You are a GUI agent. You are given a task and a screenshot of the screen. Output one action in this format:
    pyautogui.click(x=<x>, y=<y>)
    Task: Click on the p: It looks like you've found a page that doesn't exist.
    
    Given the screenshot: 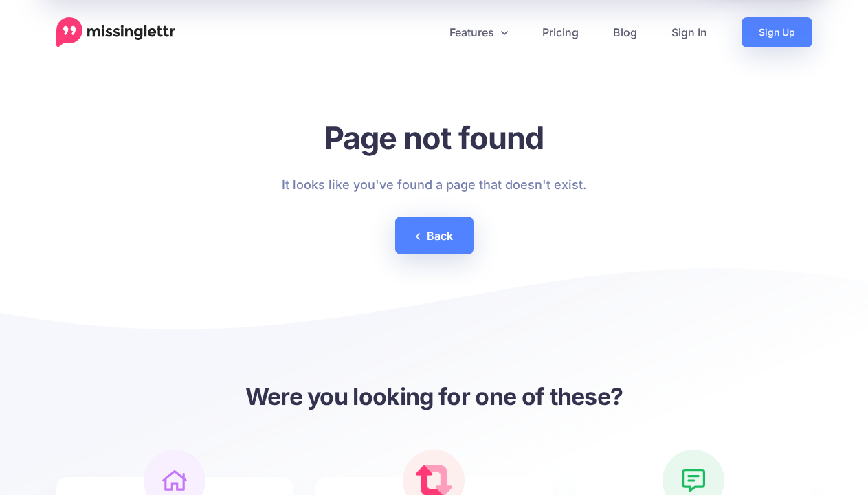 What is the action you would take?
    pyautogui.click(x=434, y=185)
    